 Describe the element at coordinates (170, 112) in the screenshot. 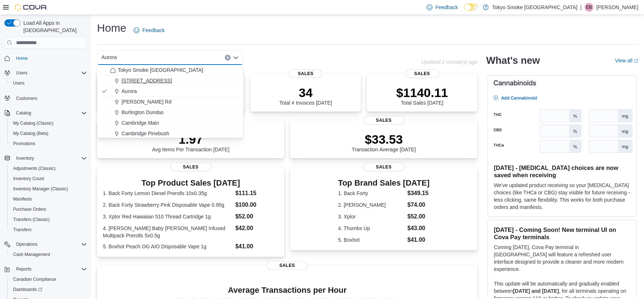

I see `button: Burlington Dundas` at that location.